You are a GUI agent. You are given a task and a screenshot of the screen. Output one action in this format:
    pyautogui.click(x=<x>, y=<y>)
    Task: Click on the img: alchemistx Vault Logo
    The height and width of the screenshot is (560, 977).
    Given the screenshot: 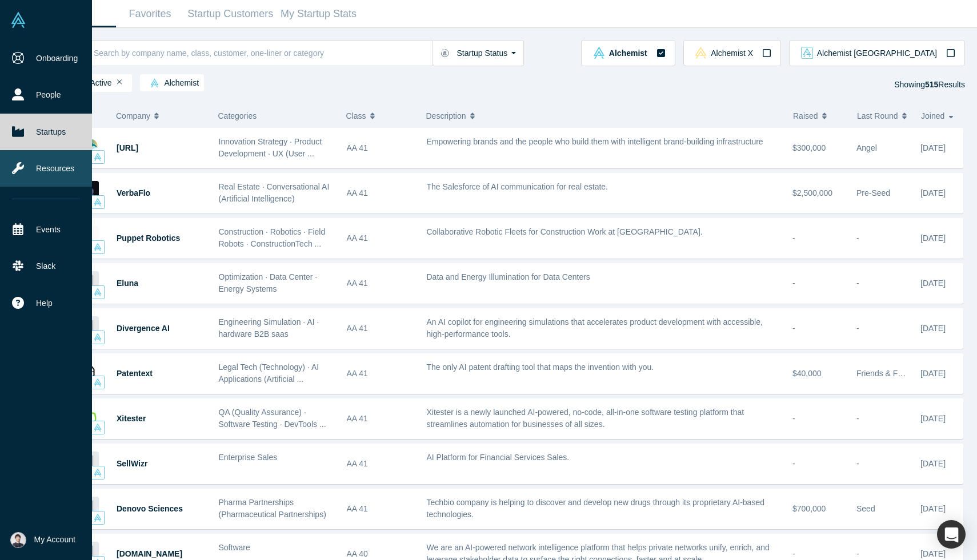 What is the action you would take?
    pyautogui.click(x=701, y=52)
    